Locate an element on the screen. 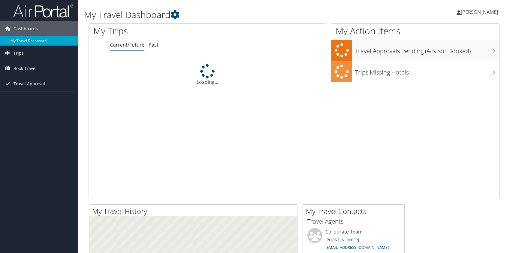 This screenshot has width=510, height=253. a: Current/Future is located at coordinates (127, 45).